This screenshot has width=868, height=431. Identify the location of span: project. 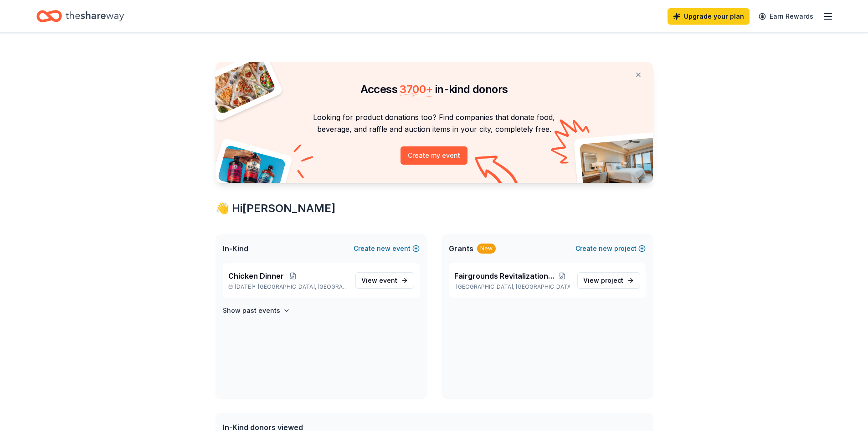
(612, 280).